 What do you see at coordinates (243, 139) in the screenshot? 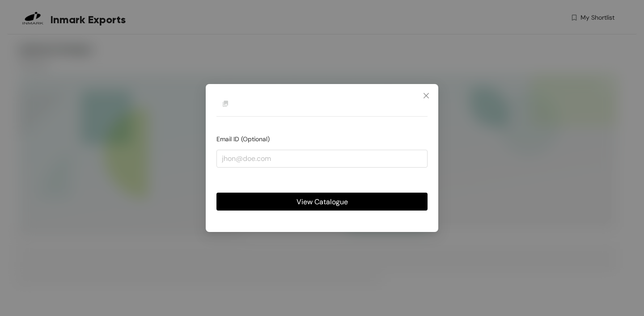
I see `span: Email ID (Optional)` at bounding box center [243, 139].